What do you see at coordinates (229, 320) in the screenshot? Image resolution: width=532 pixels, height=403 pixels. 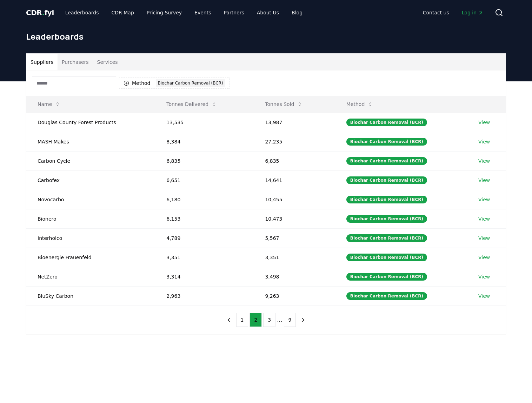 I see `button: previous page` at bounding box center [229, 320].